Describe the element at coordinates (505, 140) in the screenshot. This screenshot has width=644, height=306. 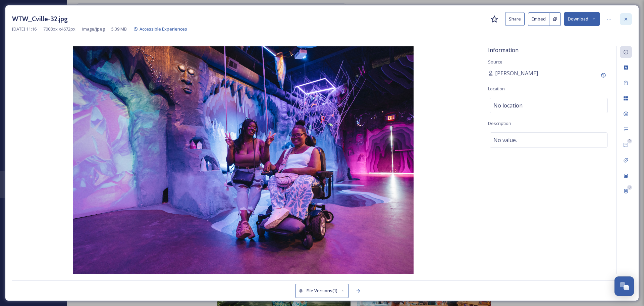
I see `span: No value.` at that location.